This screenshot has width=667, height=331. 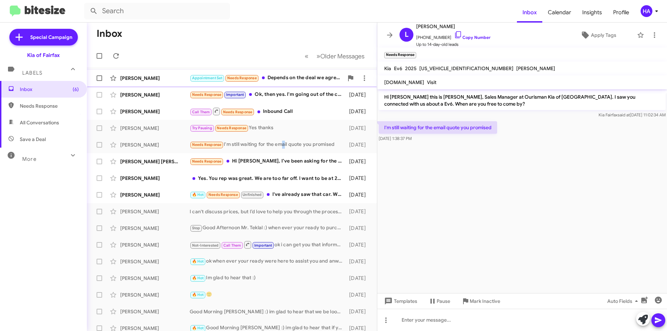 I want to click on small: Needs Response, so click(x=400, y=55).